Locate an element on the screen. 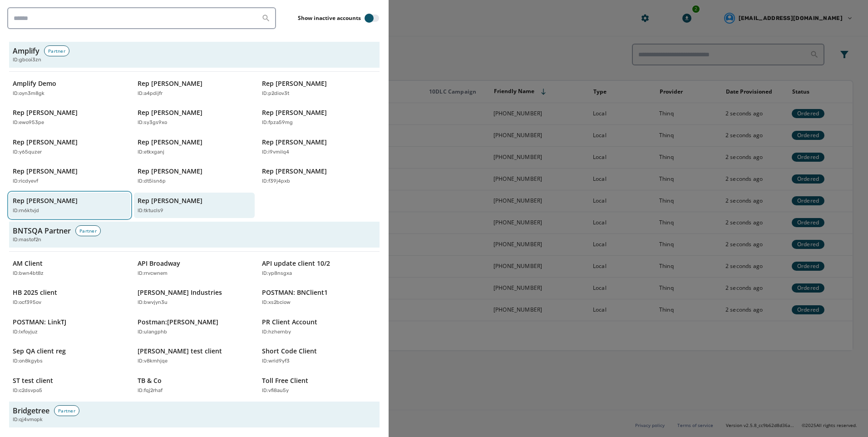 This screenshot has width=868, height=437. p: HB 2025 client is located at coordinates (35, 293).